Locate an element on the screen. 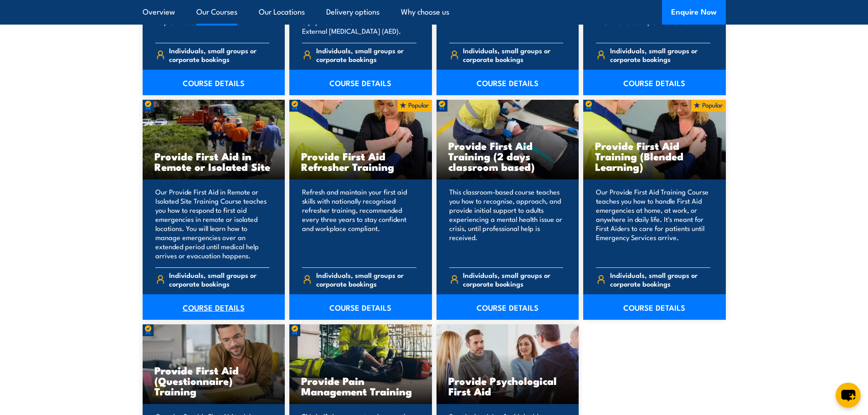  button: chat-button is located at coordinates (848, 395).